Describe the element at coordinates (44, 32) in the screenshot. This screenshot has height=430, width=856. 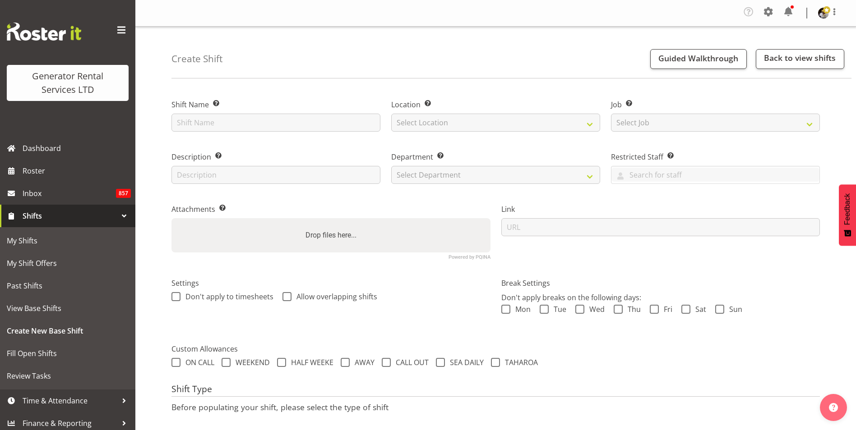
I see `img: Rosterit website logo` at that location.